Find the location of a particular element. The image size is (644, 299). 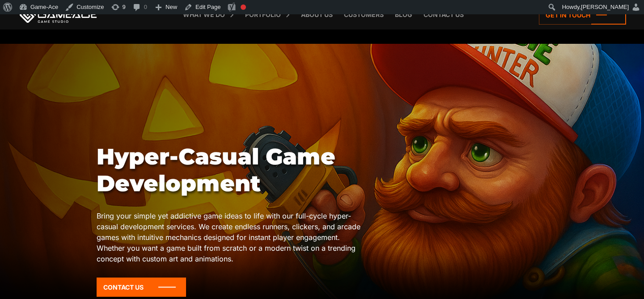

a: Get in touch is located at coordinates (583, 15).